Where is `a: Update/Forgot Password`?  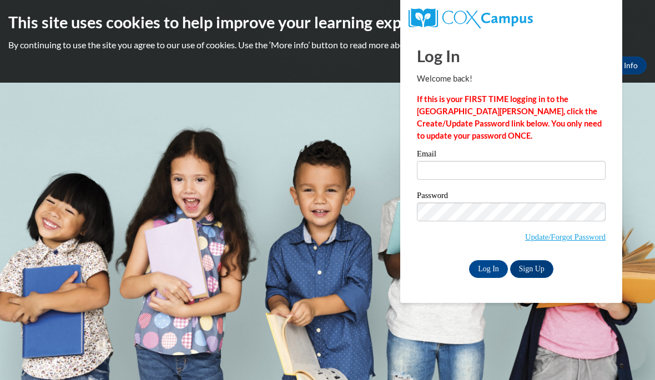
a: Update/Forgot Password is located at coordinates (565, 237).